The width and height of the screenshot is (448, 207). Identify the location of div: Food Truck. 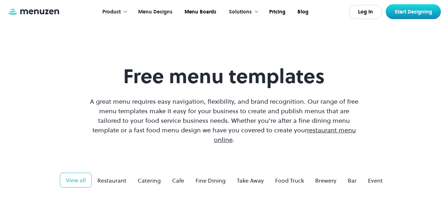
(289, 181).